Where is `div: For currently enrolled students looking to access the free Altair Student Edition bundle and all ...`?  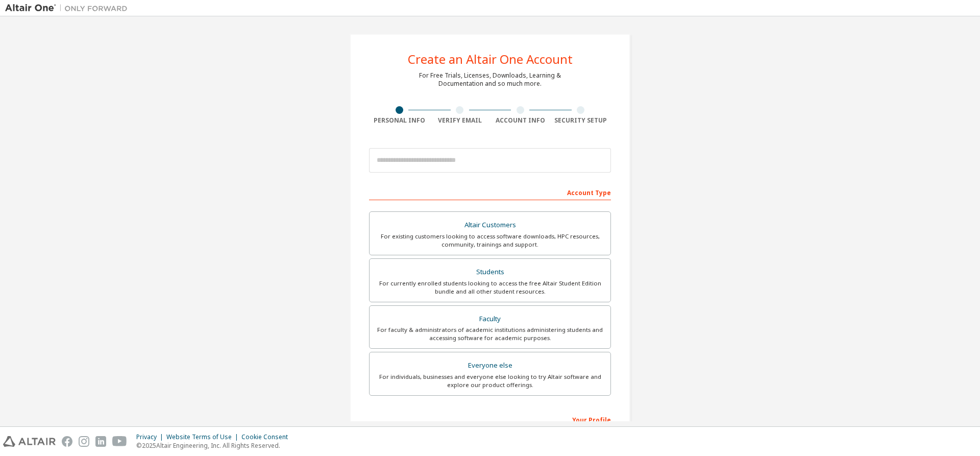
div: For currently enrolled students looking to access the free Altair Student Edition bundle and all ... is located at coordinates (490, 288).